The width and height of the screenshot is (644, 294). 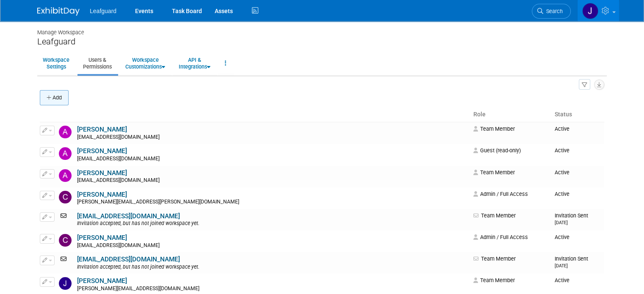 I want to click on button: Add, so click(x=54, y=97).